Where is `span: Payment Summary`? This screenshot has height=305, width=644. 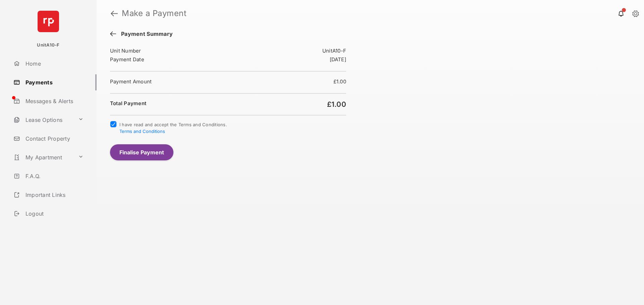 span: Payment Summary is located at coordinates (145, 35).